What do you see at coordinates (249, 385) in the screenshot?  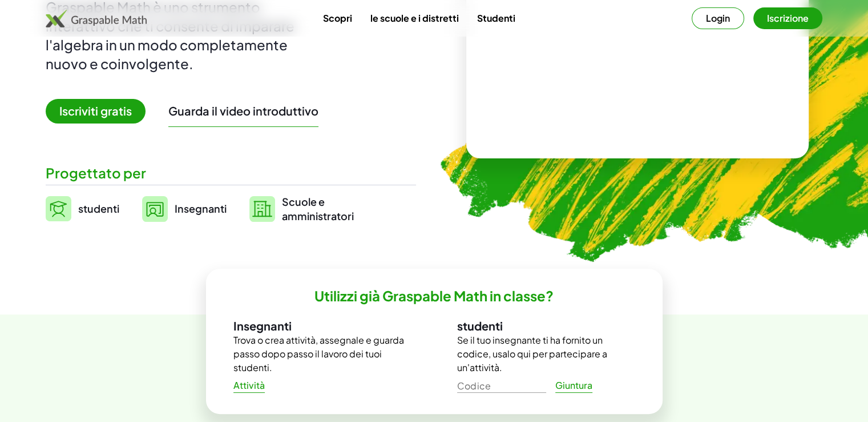 I see `font: Attività` at bounding box center [249, 385].